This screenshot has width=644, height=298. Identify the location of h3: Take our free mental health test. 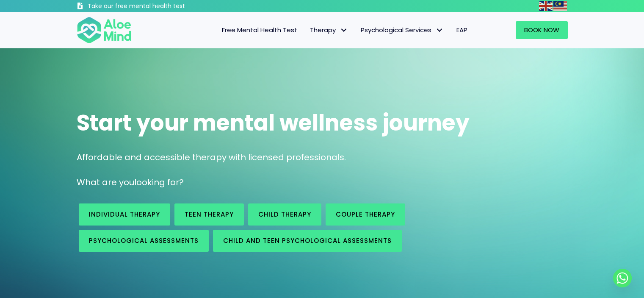
(159, 6).